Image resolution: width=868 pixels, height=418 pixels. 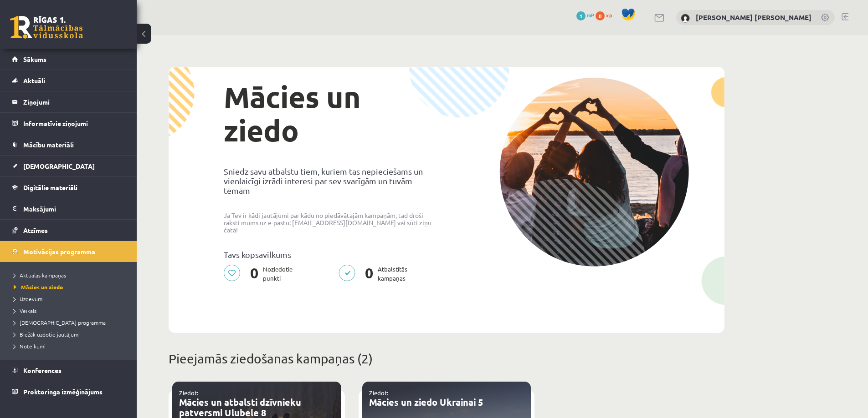 What do you see at coordinates (68, 187) in the screenshot?
I see `a: Digitālie materiāli` at bounding box center [68, 187].